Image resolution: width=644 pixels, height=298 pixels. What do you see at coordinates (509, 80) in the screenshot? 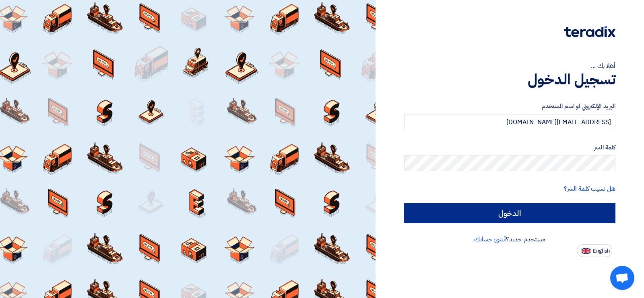
I see `h1: تسجيل الدخول` at bounding box center [509, 80].